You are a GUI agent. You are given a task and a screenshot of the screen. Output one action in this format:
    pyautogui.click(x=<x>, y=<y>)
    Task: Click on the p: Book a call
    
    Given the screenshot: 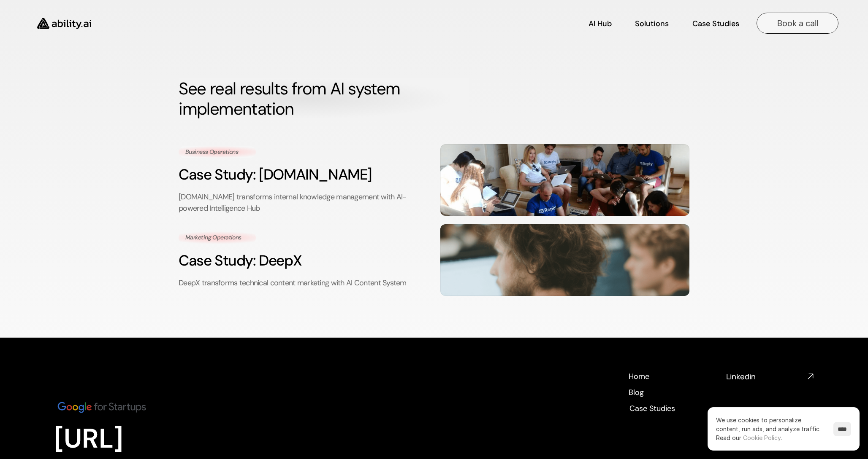 What is the action you would take?
    pyautogui.click(x=797, y=23)
    